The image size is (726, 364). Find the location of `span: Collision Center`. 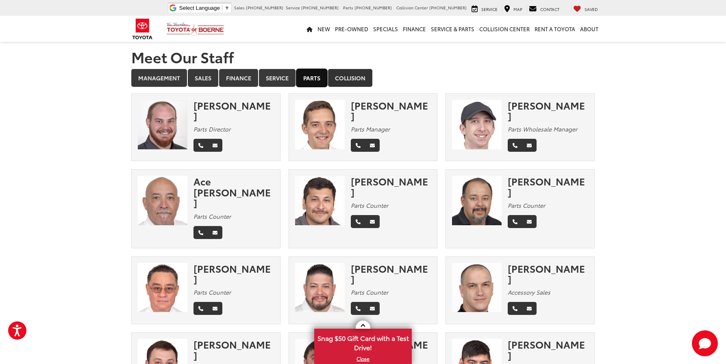

span: Collision Center is located at coordinates (412, 7).